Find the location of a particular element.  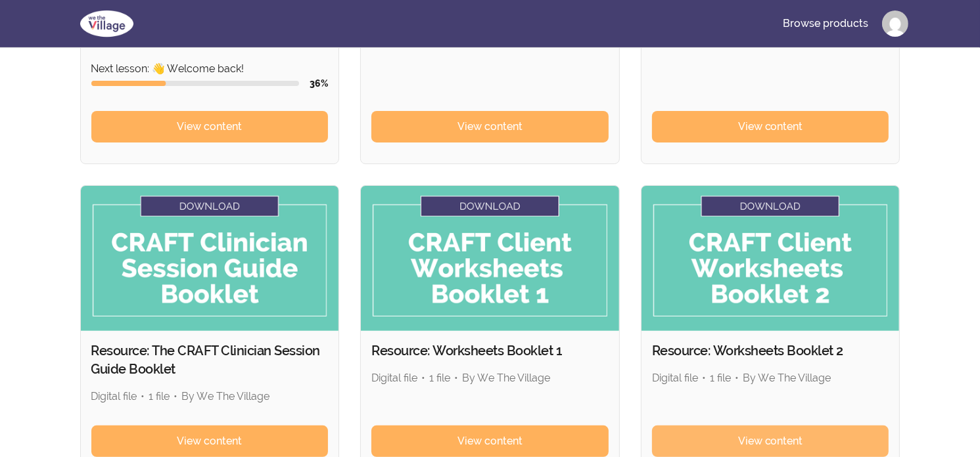

h2: Resource: The CRAFT Clinician Session Guide Booklet is located at coordinates (210, 360).